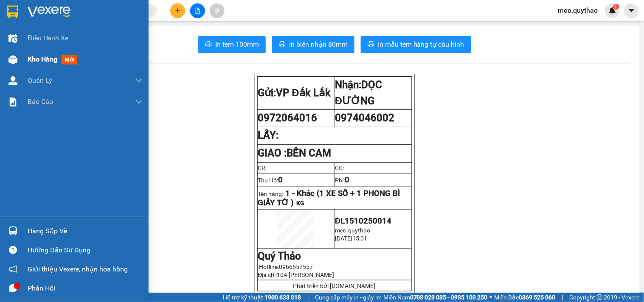 This screenshot has width=644, height=302. I want to click on span: In mẫu tem hàng tự cấu hình, so click(421, 44).